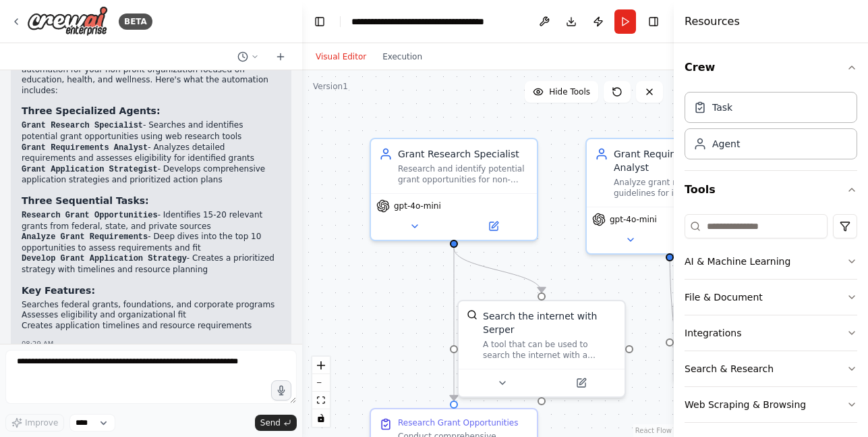 This screenshot has height=437, width=868. Describe the element at coordinates (464, 154) in the screenshot. I see `div: Grant Research Specialist` at that location.